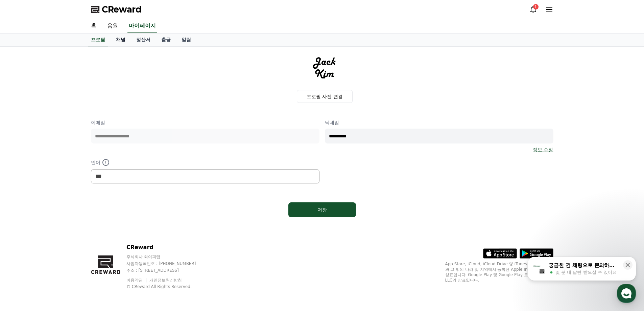  I want to click on a: 1, so click(533, 9).